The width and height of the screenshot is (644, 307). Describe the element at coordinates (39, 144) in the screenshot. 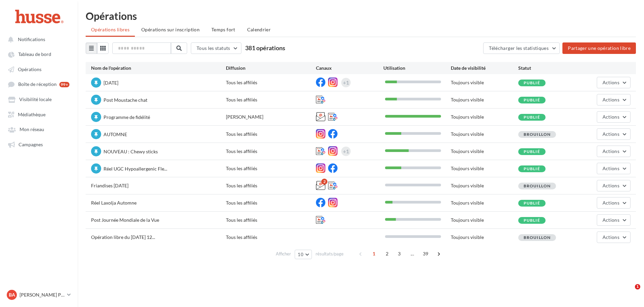

I see `a: Campagnes` at that location.